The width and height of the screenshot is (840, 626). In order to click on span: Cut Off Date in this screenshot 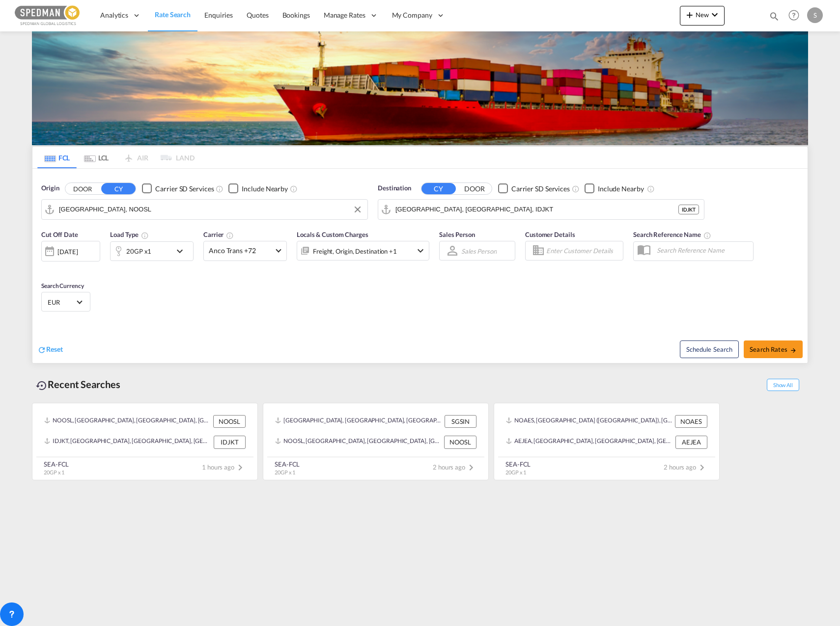, I will do `click(60, 235)`.